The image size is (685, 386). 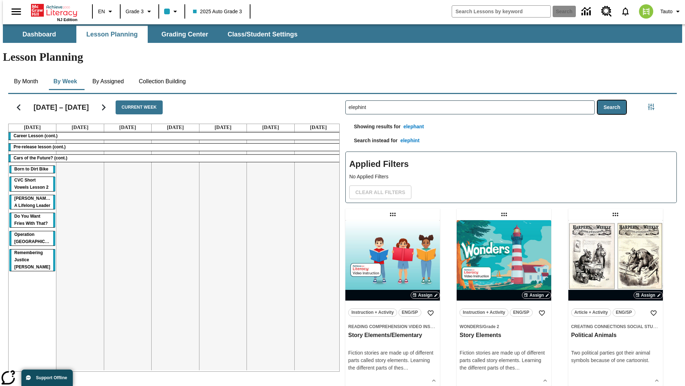 I want to click on p: No Applied Filters, so click(x=511, y=176).